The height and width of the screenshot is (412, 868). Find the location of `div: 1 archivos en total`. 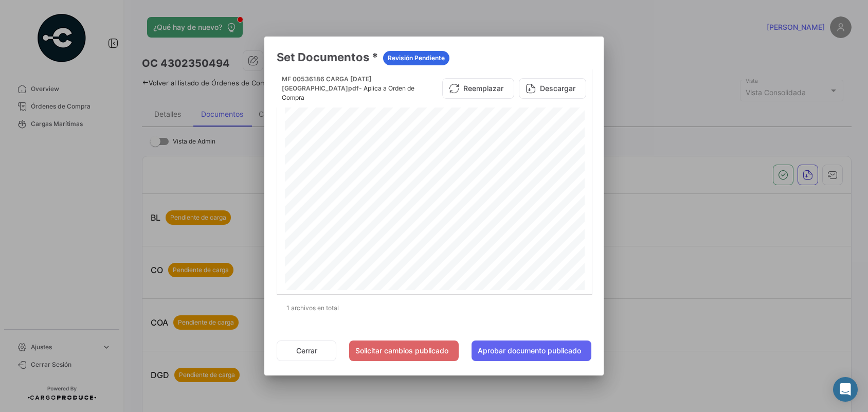

div: 1 archivos en total is located at coordinates (434, 308).